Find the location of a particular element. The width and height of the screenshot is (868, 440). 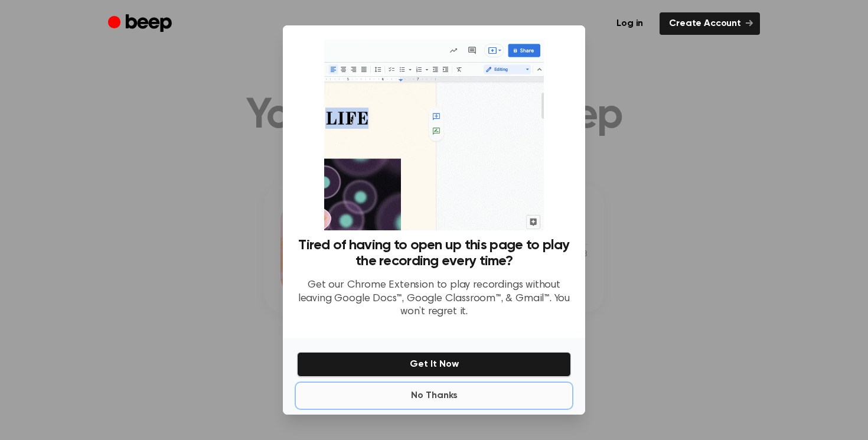

button: Get It Now is located at coordinates (434, 364).